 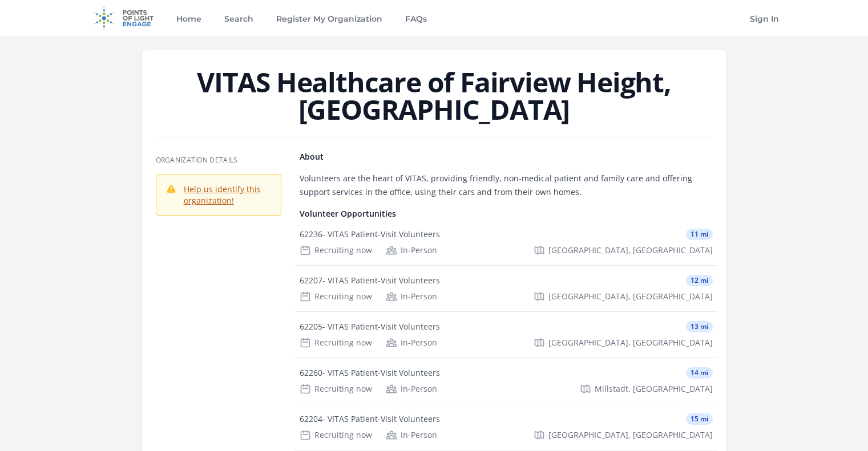 What do you see at coordinates (370, 327) in the screenshot?
I see `div: 62205- VITAS Patient-Visit Volunteers` at bounding box center [370, 327].